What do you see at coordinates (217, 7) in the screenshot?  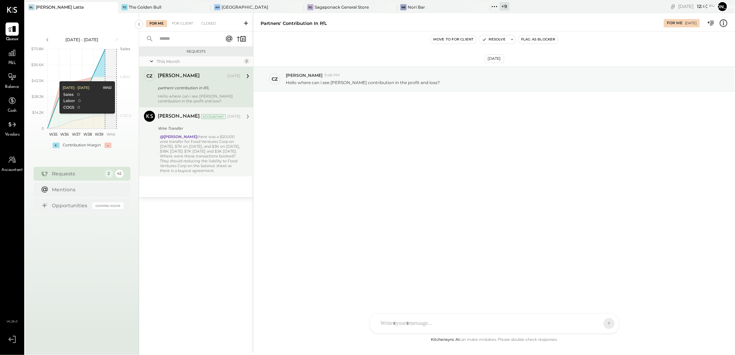 I see `div: AH` at bounding box center [217, 7].